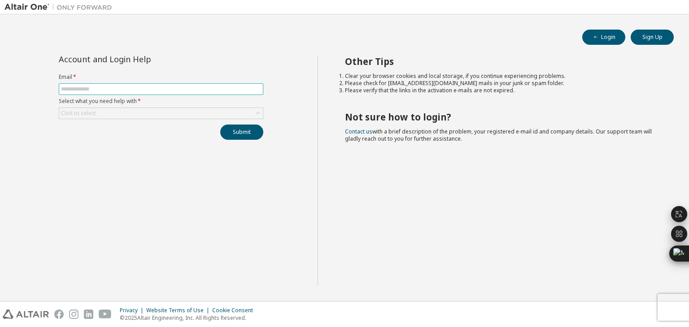 Image resolution: width=689 pixels, height=327 pixels. I want to click on button: Sign Up, so click(652, 37).